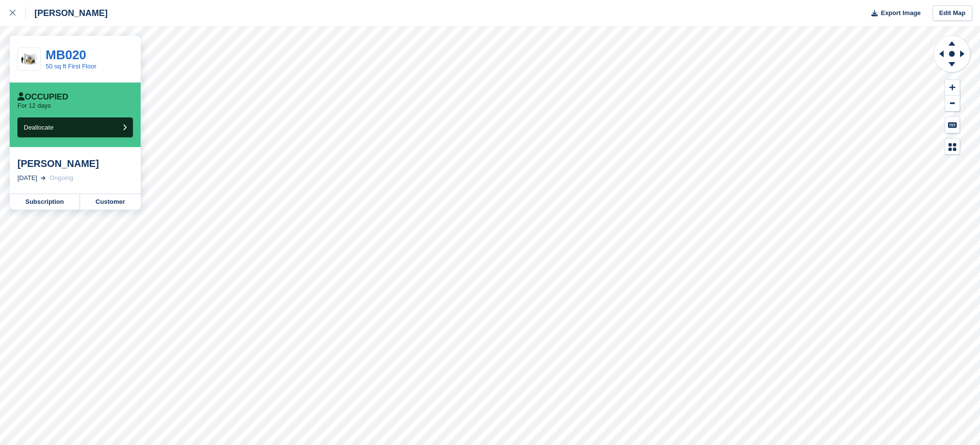 The height and width of the screenshot is (445, 980). What do you see at coordinates (42, 97) in the screenshot?
I see `div: Occupied` at bounding box center [42, 97].